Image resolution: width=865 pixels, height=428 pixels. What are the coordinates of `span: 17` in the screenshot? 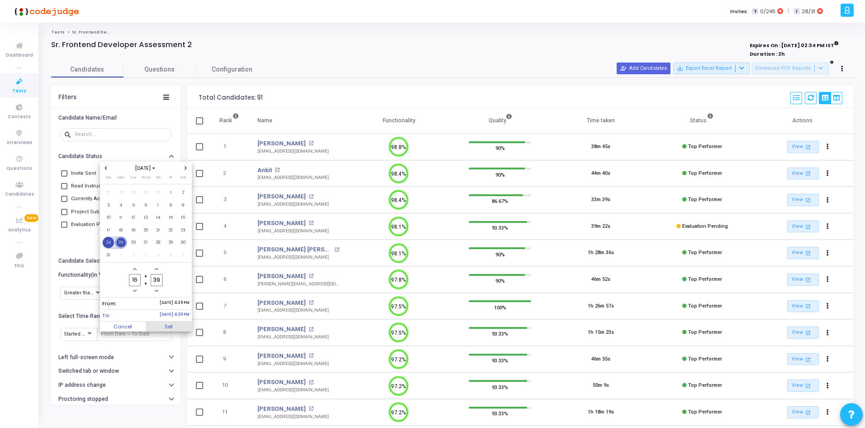 It's located at (108, 230).